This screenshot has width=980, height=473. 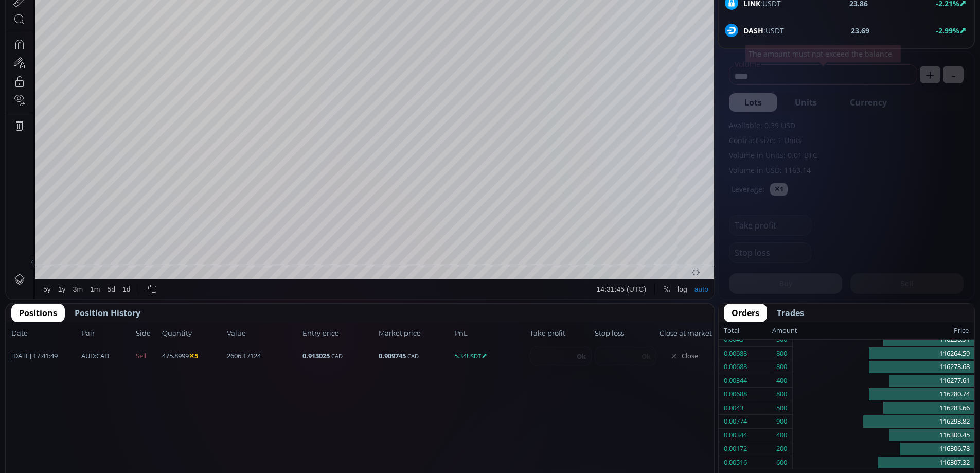 What do you see at coordinates (490, 356) in the screenshot?
I see `span: 5.34` at bounding box center [490, 356].